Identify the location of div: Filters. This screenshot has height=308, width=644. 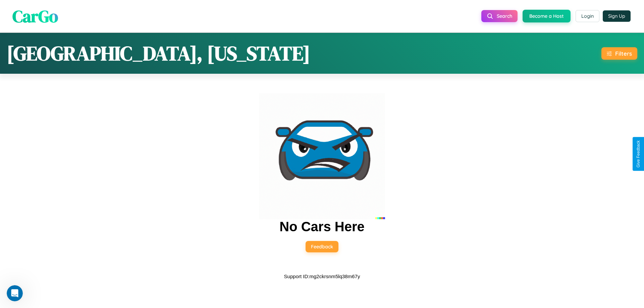
(623, 53).